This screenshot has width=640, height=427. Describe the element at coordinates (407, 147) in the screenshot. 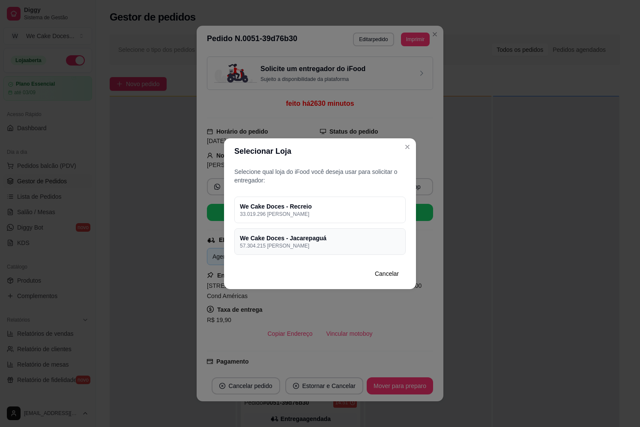

I see `button: Close` at that location.